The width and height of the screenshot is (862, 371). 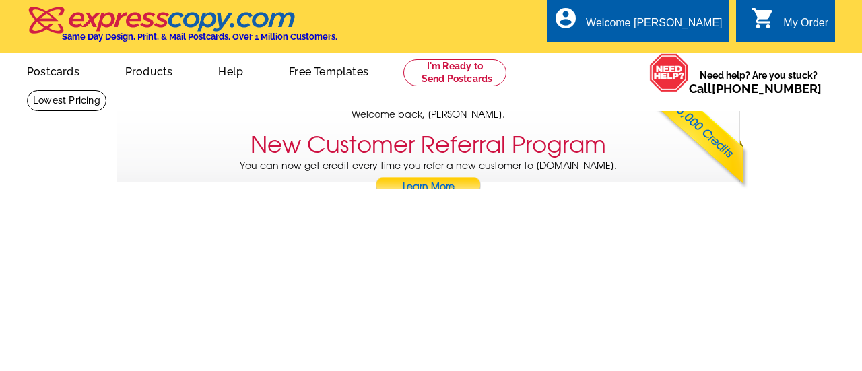 I want to click on img: help, so click(x=669, y=73).